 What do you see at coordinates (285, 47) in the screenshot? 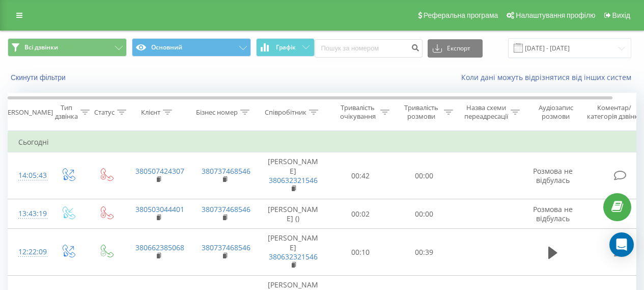
I see `span: Графік` at bounding box center [285, 47].